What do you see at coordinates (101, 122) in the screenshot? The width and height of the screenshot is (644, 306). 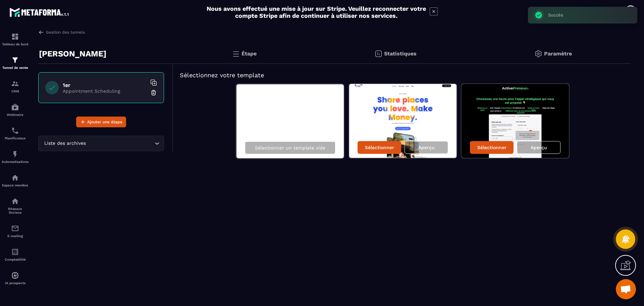 I see `button: Ajouter une étape` at bounding box center [101, 122].